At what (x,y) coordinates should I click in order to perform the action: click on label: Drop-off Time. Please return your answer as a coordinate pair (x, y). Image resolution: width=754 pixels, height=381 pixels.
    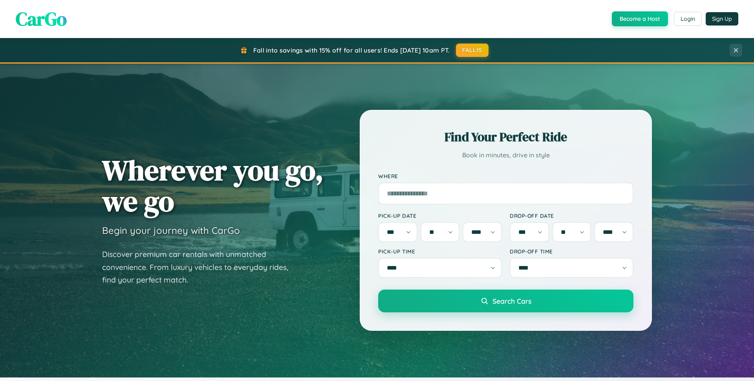
    Looking at the image, I should click on (571, 251).